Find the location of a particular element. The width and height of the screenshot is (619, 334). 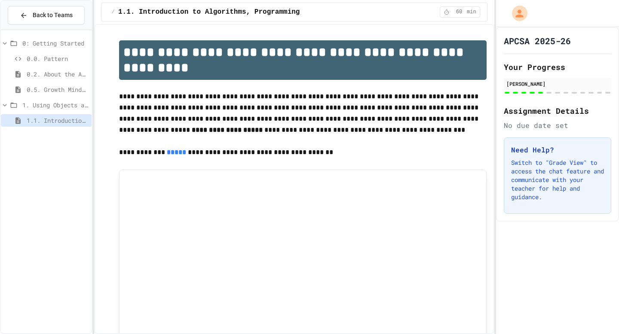

span: 0.5. Growth Mindset is located at coordinates (57, 89).